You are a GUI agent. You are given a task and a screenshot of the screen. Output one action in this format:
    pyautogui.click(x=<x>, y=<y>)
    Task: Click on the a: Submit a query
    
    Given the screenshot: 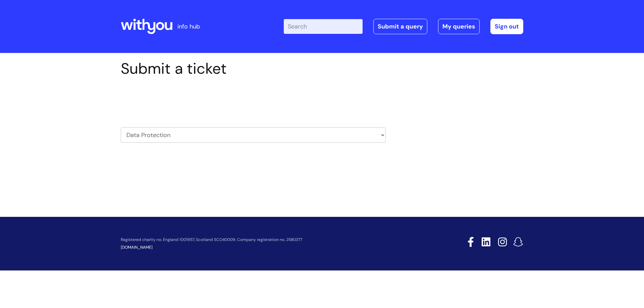 What is the action you would take?
    pyautogui.click(x=400, y=27)
    